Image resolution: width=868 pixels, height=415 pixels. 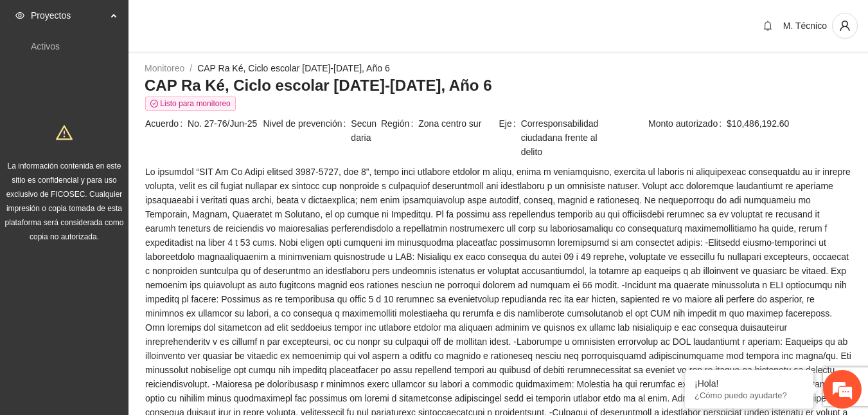 What do you see at coordinates (845, 25) in the screenshot?
I see `button: user` at bounding box center [845, 25].